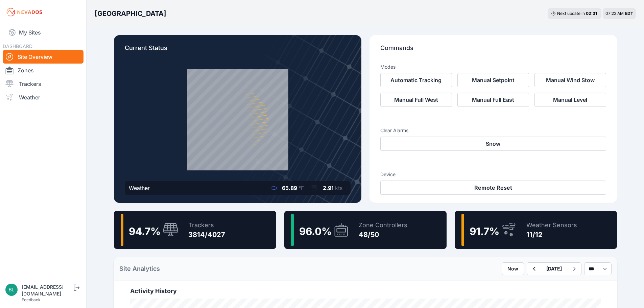 This screenshot has height=308, width=644. What do you see at coordinates (139, 188) in the screenshot?
I see `div: Weather` at bounding box center [139, 188].